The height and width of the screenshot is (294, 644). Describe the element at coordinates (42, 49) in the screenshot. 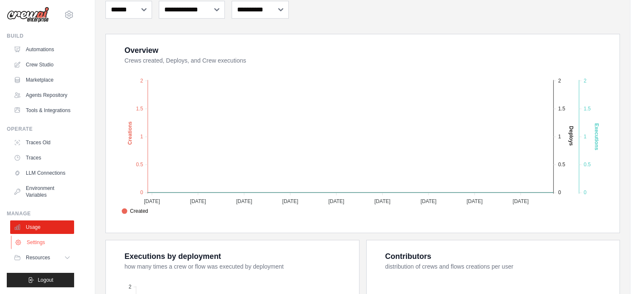

I see `a: Automations` at that location.